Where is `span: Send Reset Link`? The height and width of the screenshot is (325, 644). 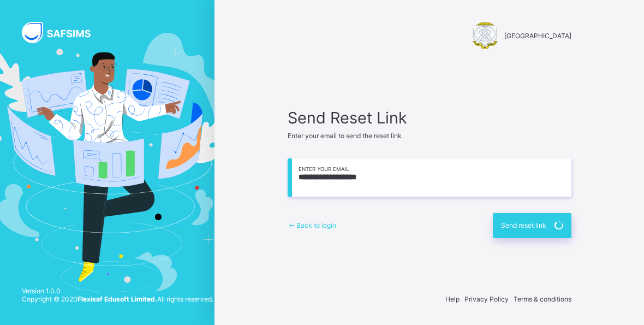 span: Send Reset Link is located at coordinates (430, 118).